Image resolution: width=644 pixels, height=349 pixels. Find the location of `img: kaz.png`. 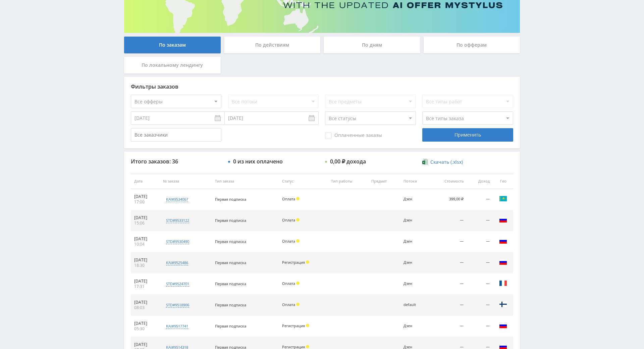

img: kaz.png is located at coordinates (503, 199).